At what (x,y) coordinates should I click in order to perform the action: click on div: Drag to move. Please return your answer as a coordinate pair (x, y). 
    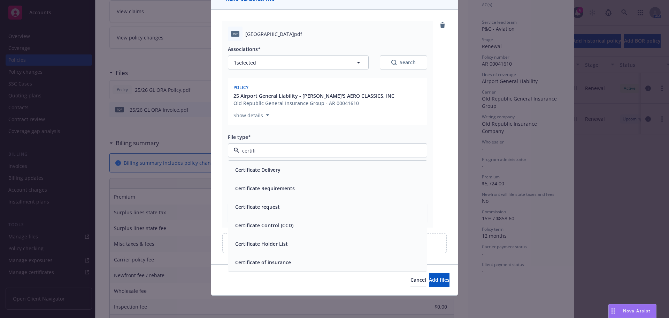
    Looking at the image, I should click on (613, 311).